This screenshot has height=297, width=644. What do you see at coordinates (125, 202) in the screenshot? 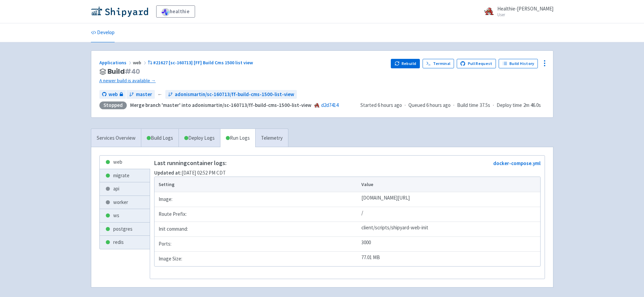
I see `a: worker` at bounding box center [125, 202].